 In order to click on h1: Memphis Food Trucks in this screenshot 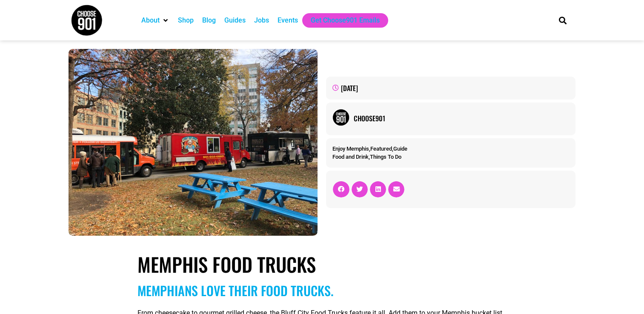, I will do `click(322, 264)`.